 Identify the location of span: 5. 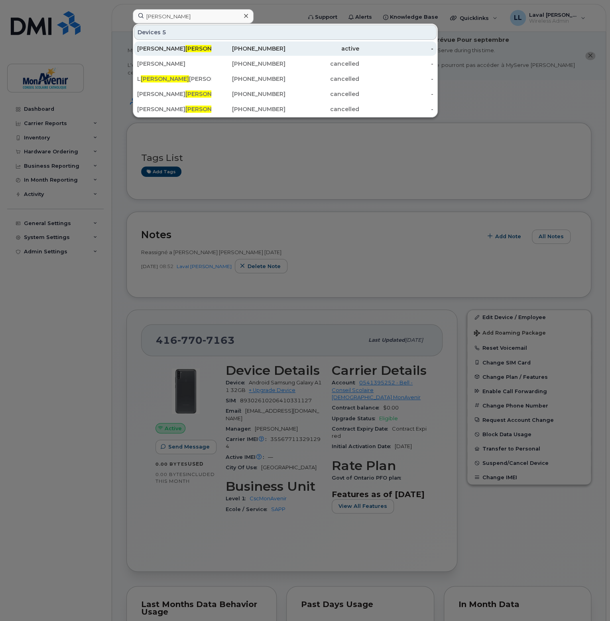
(164, 32).